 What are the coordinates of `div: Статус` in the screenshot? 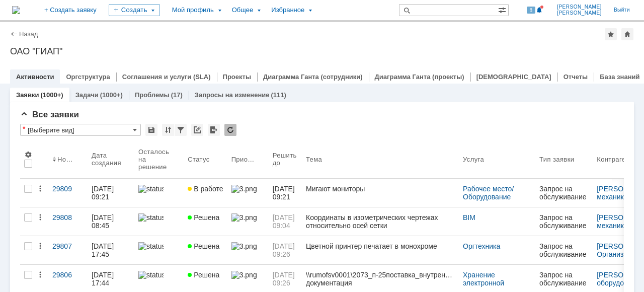 It's located at (198, 159).